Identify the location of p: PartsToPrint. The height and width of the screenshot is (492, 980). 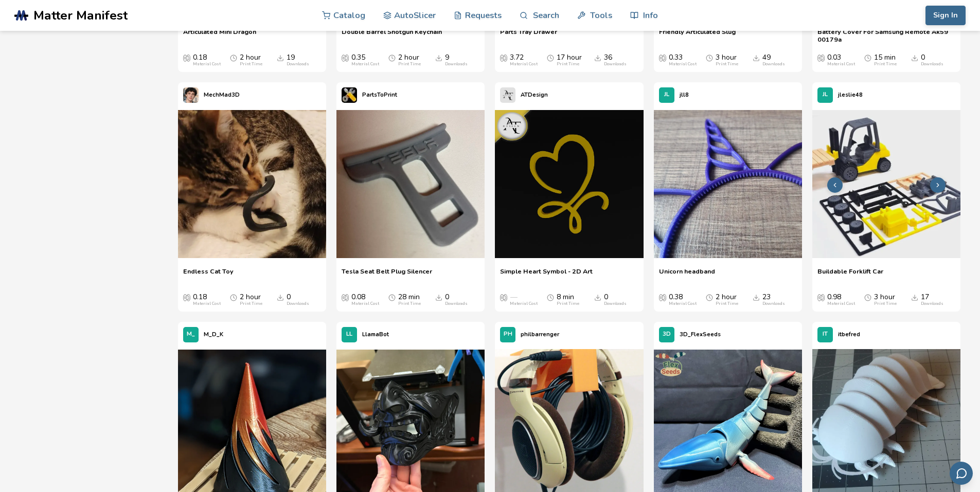
(379, 94).